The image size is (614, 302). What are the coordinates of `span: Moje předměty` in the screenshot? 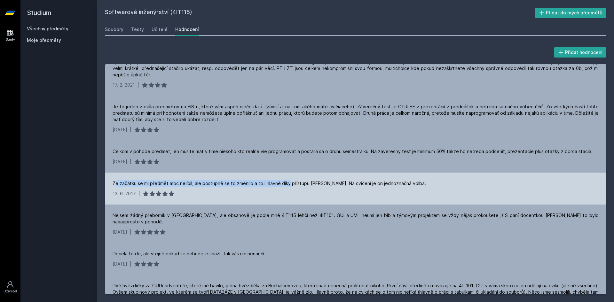 It's located at (44, 40).